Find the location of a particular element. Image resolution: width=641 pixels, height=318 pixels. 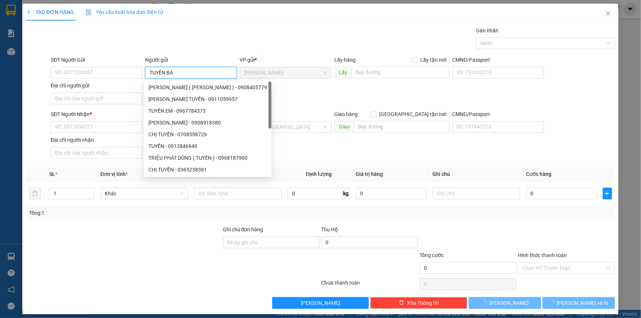

input: Ghi Chú is located at coordinates (476, 194).